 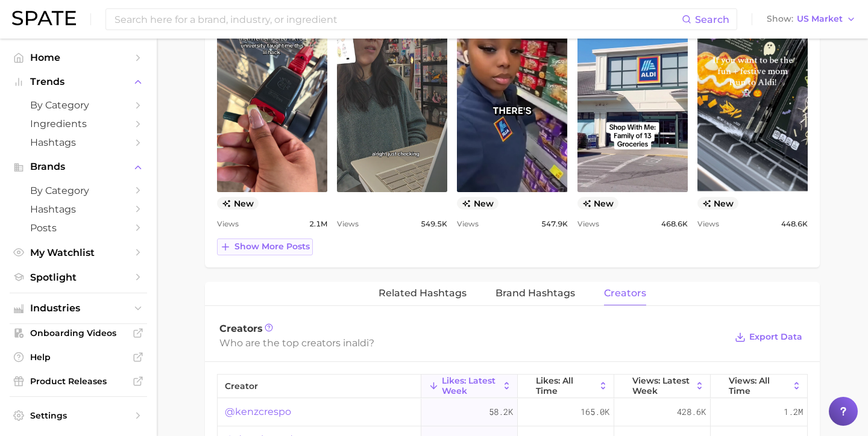 What do you see at coordinates (241, 386) in the screenshot?
I see `span: creator` at bounding box center [241, 386].